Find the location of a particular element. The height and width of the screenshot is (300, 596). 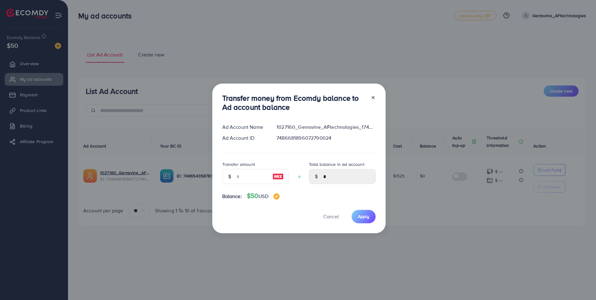

div: 1027160_Gemsvine_AFtechnologies_1743129173105 is located at coordinates (326, 127).